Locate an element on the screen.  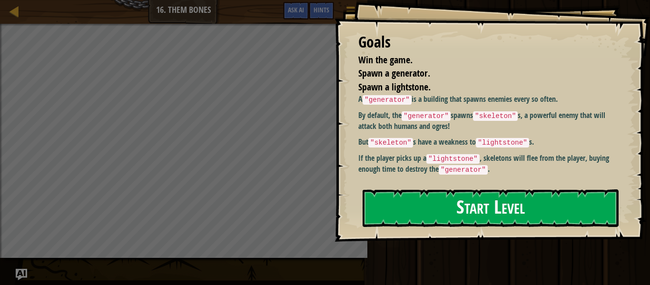
span: Spawn a generator. is located at coordinates (394, 73).